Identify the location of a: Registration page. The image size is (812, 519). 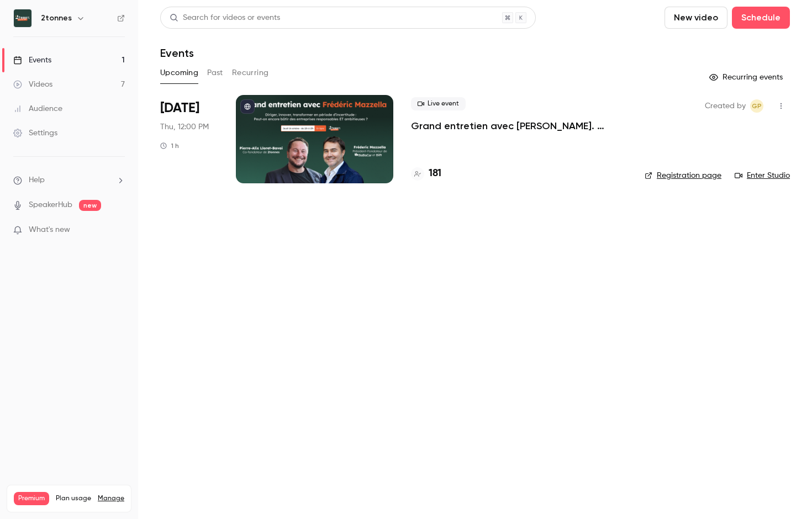
(683, 176).